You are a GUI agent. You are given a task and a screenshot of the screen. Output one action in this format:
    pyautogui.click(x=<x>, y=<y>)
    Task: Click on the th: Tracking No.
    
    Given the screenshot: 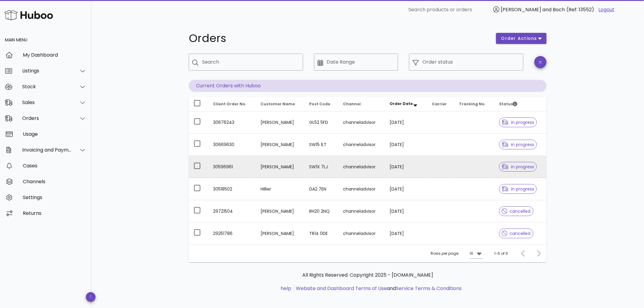 What is the action you would take?
    pyautogui.click(x=474, y=104)
    